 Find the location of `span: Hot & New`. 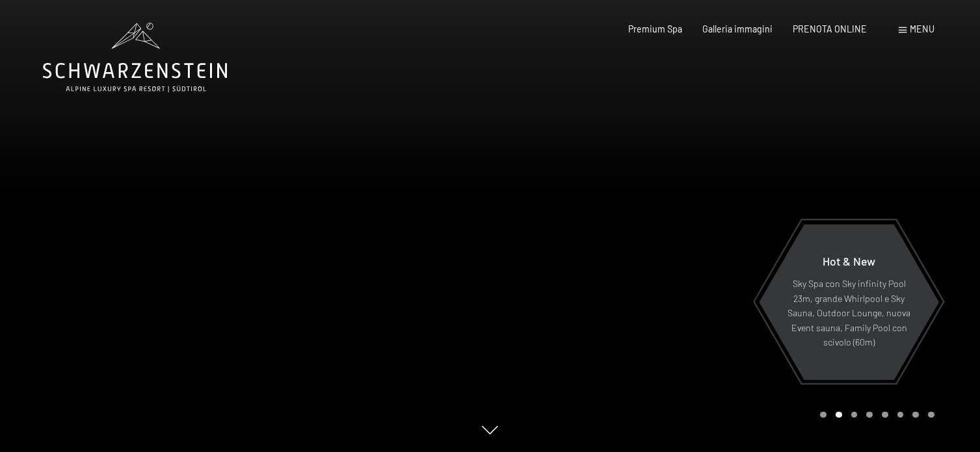

span: Hot & New is located at coordinates (849, 261).